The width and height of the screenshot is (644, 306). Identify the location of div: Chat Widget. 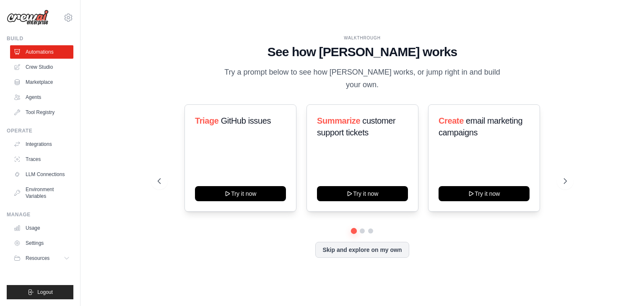
(623, 286).